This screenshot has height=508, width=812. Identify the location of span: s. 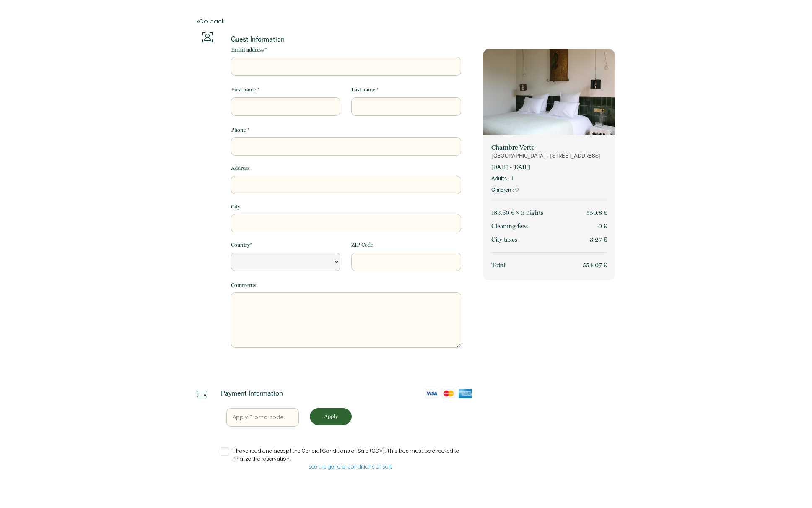
(542, 212).